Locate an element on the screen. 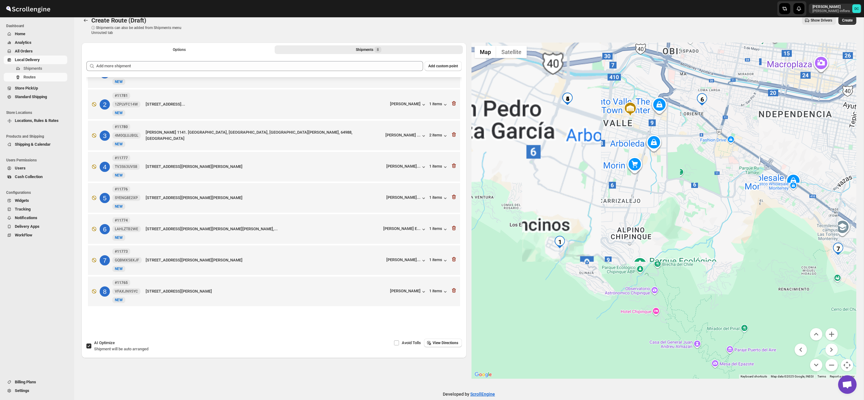 This screenshot has height=400, width=864. span: Create is located at coordinates (847, 20).